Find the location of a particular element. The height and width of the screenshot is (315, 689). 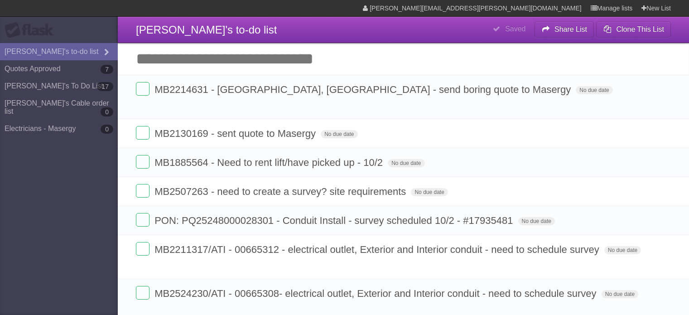

b: Share List is located at coordinates (571, 29).